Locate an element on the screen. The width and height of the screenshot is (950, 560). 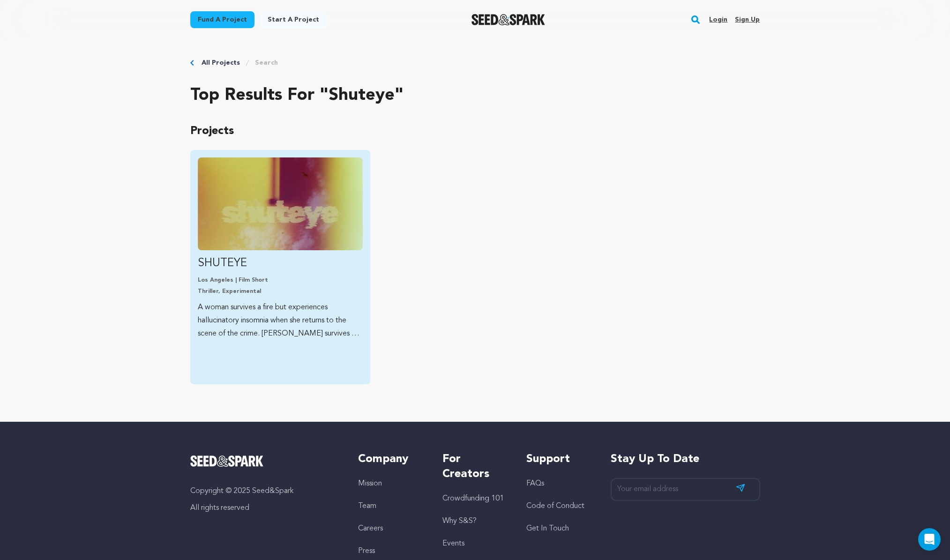
a: Search is located at coordinates (266, 63).